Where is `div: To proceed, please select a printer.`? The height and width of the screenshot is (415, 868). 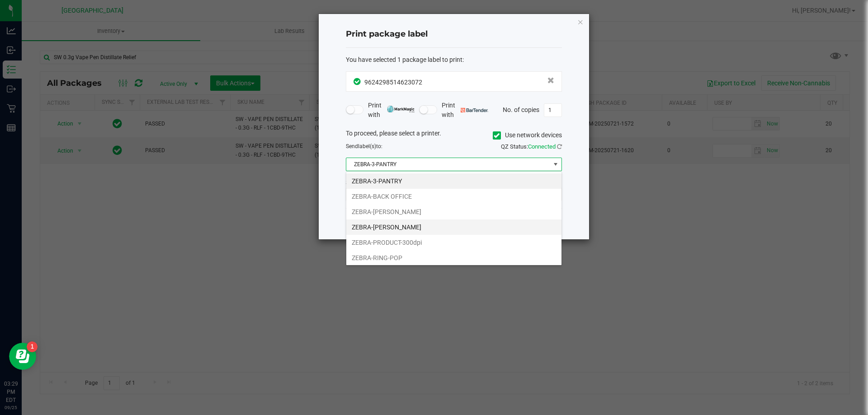
div: To proceed, please select a printer. is located at coordinates (454, 135).